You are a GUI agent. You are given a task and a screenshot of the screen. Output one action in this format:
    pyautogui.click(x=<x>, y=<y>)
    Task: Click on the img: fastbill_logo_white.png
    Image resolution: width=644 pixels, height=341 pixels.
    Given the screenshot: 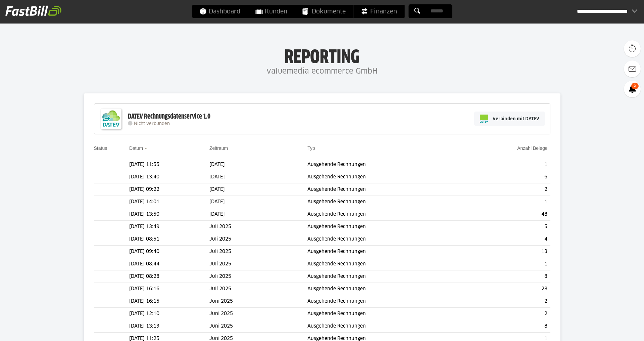 What is the action you would take?
    pyautogui.click(x=33, y=11)
    